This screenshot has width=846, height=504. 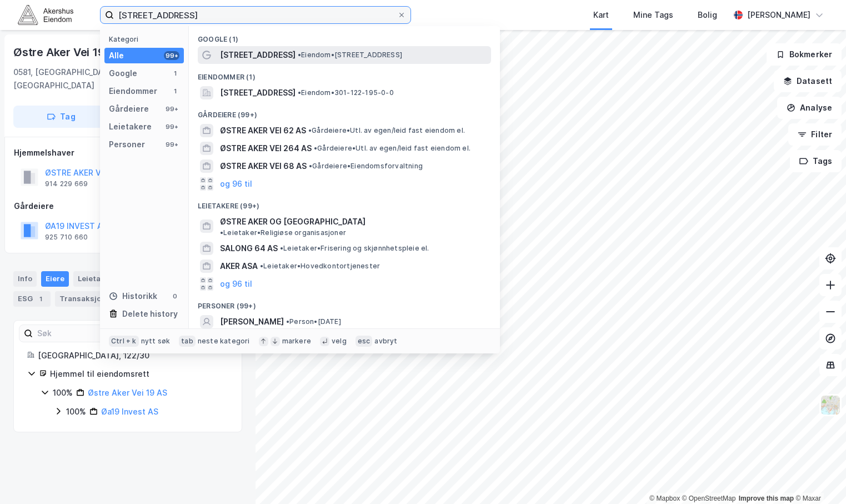 I want to click on div: Google, so click(x=123, y=73).